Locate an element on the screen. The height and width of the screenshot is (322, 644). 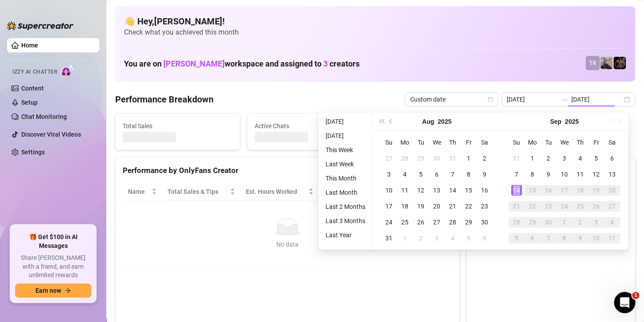
img: Trent is located at coordinates (620, 63).